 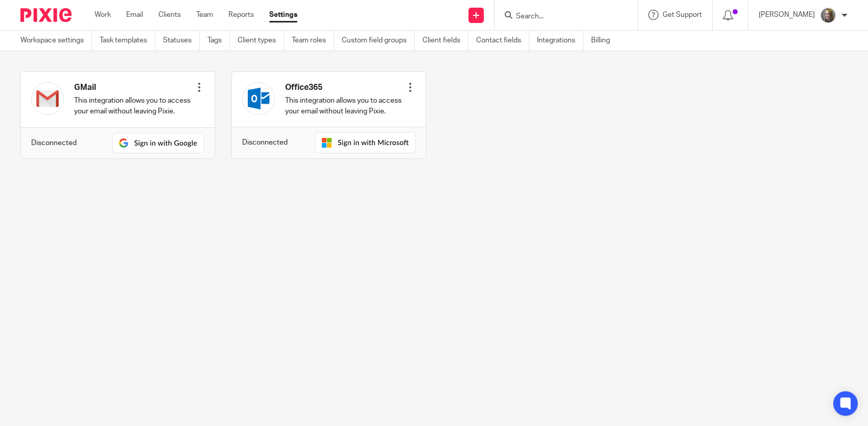 I want to click on h4: GMail, so click(x=134, y=88).